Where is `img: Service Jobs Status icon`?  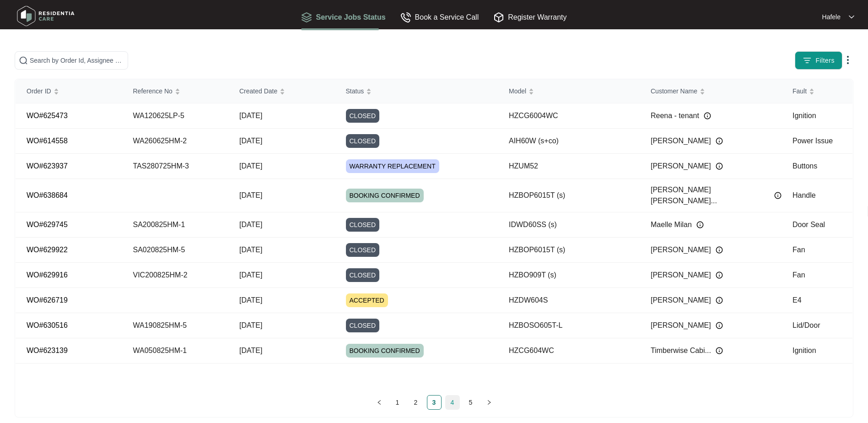
img: Service Jobs Status icon is located at coordinates (307, 17).